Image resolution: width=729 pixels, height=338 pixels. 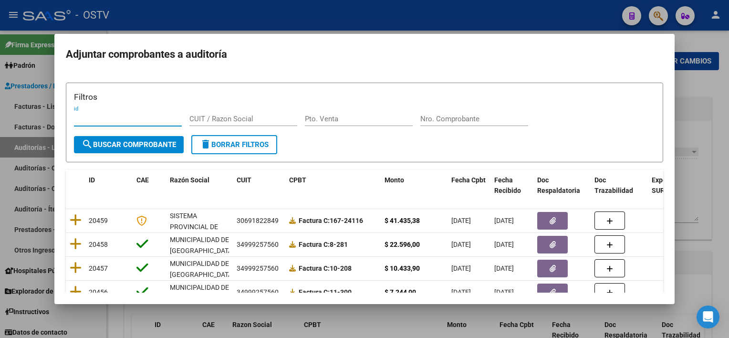 I want to click on button: Borrar Filtros, so click(x=234, y=144).